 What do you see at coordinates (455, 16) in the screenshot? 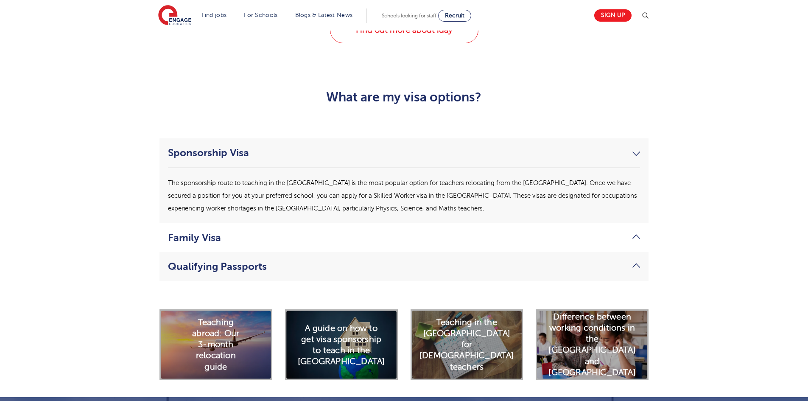
I see `a: Recruit` at bounding box center [455, 16].